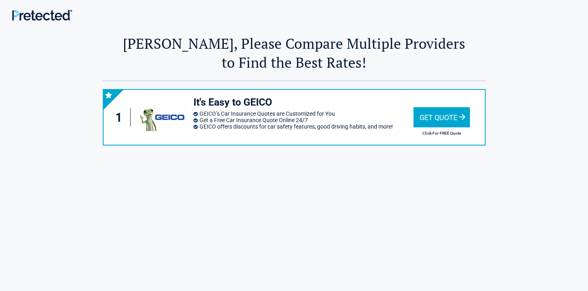  I want to click on img: Main Logo, so click(42, 15).